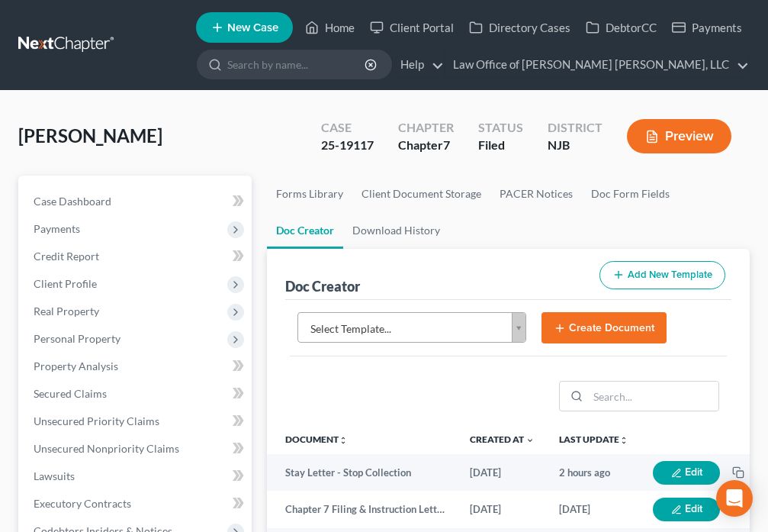 The width and height of the screenshot is (768, 532). Describe the element at coordinates (137, 256) in the screenshot. I see `a: Credit Report` at that location.